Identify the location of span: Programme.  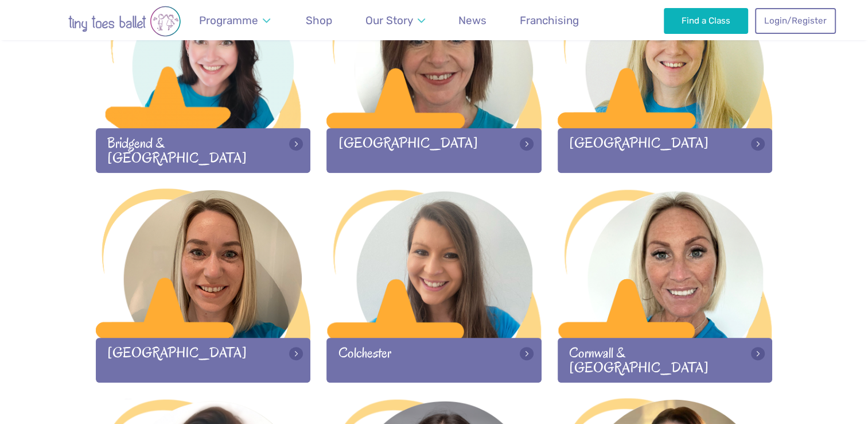
(228, 20).